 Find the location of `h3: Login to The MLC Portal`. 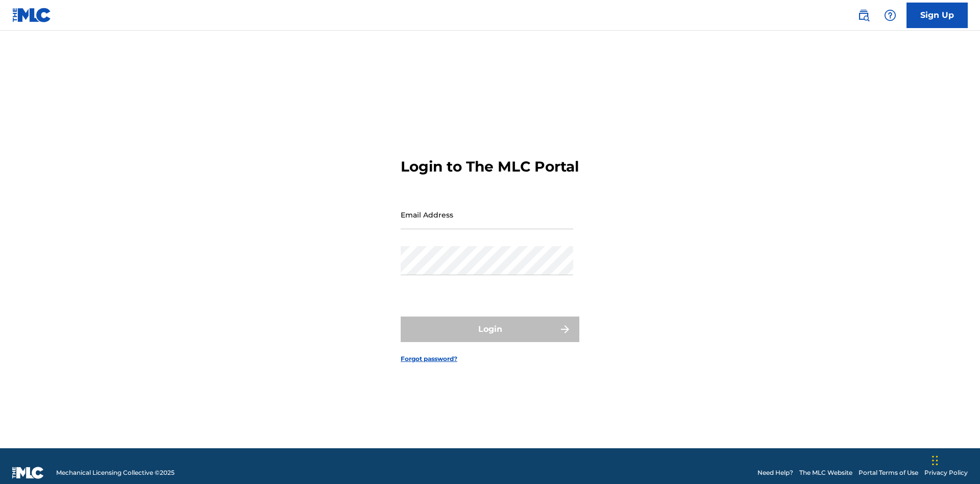

h3: Login to The MLC Portal is located at coordinates (490, 166).